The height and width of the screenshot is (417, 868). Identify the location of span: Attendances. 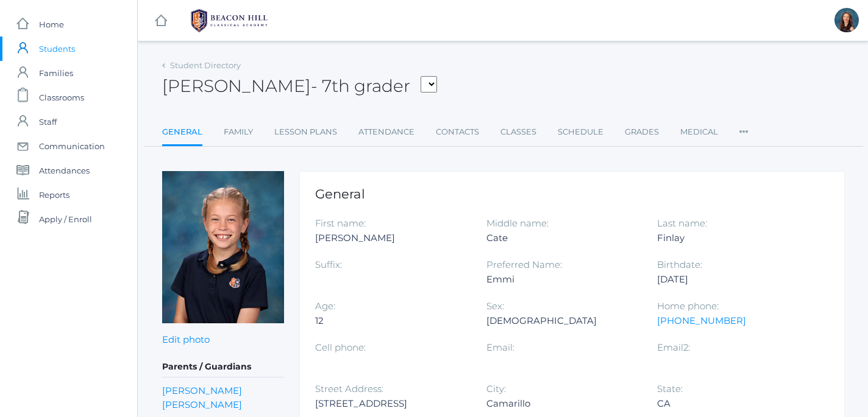
(64, 170).